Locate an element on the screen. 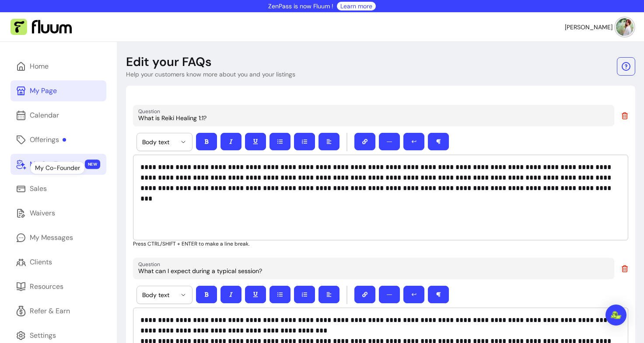 The image size is (644, 343). a: Calendar is located at coordinates (58, 115).